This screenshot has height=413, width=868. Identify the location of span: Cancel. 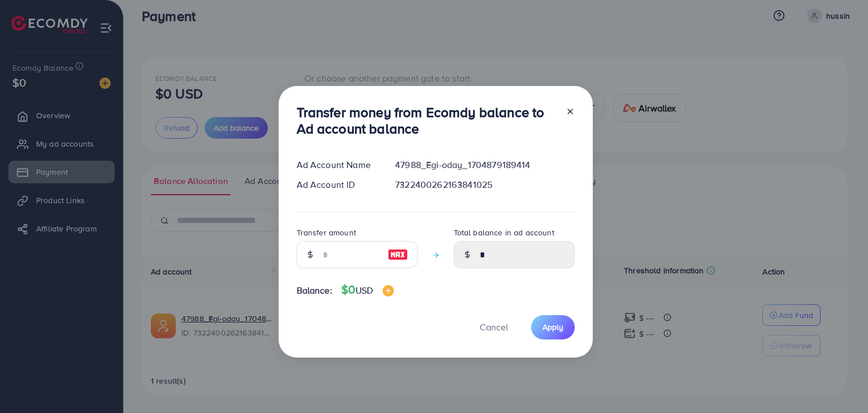
(494, 327).